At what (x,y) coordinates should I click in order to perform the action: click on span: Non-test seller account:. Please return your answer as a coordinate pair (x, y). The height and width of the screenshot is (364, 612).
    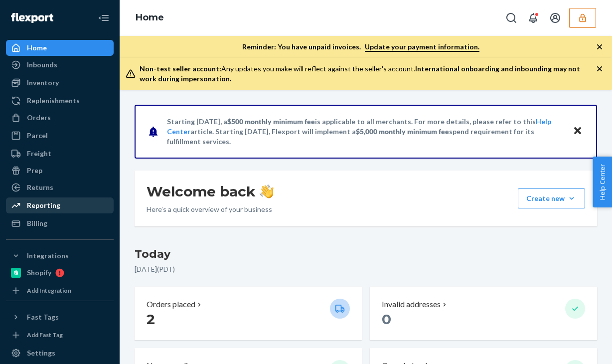
    Looking at the image, I should click on (181, 68).